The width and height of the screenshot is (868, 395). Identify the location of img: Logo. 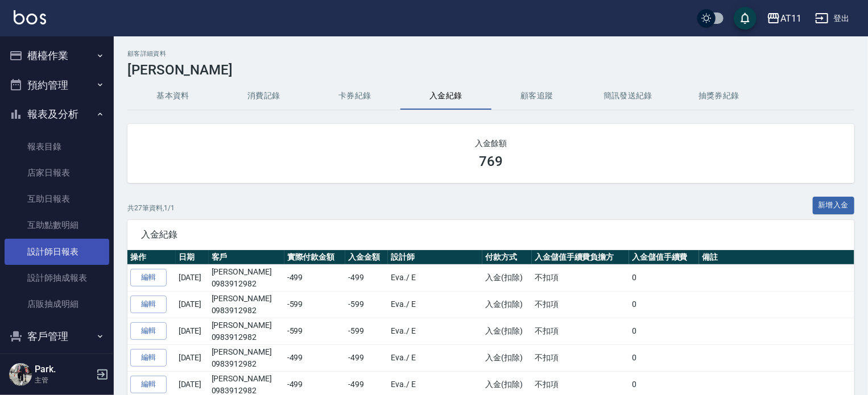
(29, 17).